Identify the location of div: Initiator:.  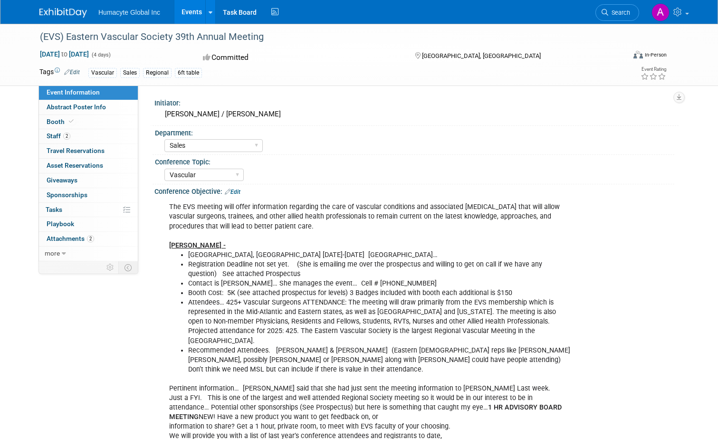
(416, 102).